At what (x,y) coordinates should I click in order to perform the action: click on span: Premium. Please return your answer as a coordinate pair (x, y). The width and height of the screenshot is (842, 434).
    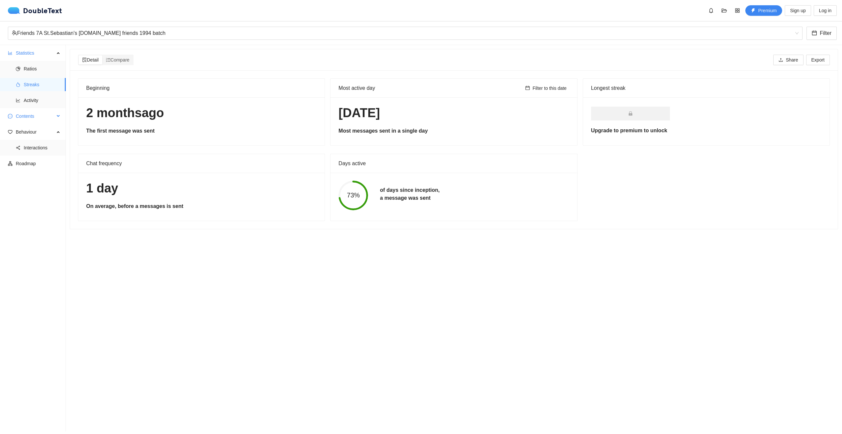
    Looking at the image, I should click on (768, 11).